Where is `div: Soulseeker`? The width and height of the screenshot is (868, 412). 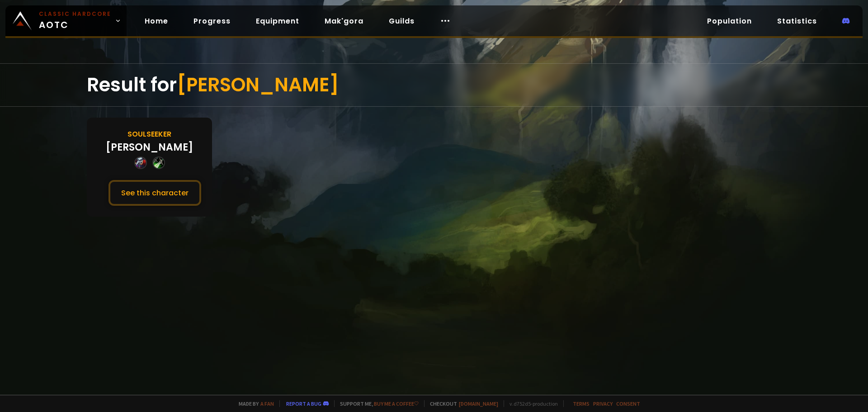
div: Soulseeker is located at coordinates (149, 134).